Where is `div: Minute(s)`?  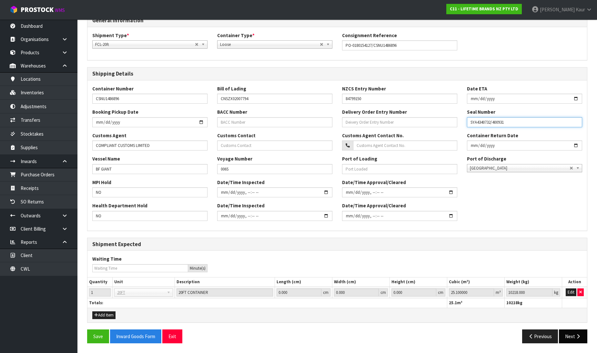
div: Minute(s) is located at coordinates (198, 268).